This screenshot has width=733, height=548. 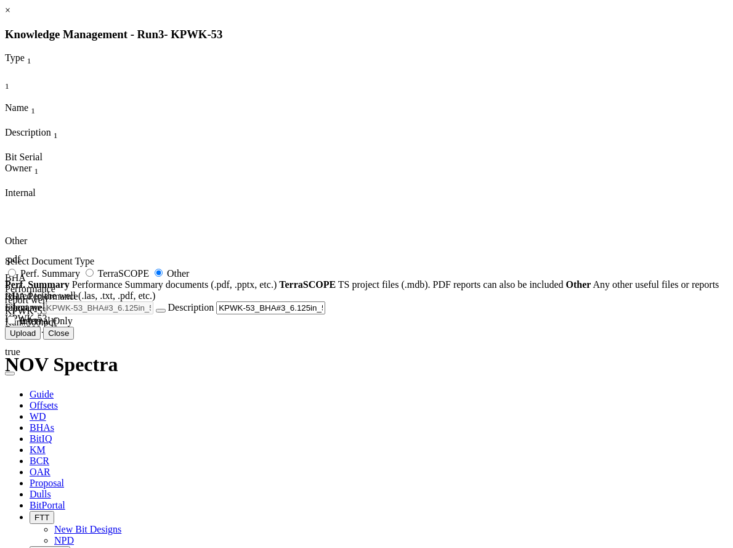 What do you see at coordinates (38, 416) in the screenshot?
I see `span: WD` at bounding box center [38, 416].